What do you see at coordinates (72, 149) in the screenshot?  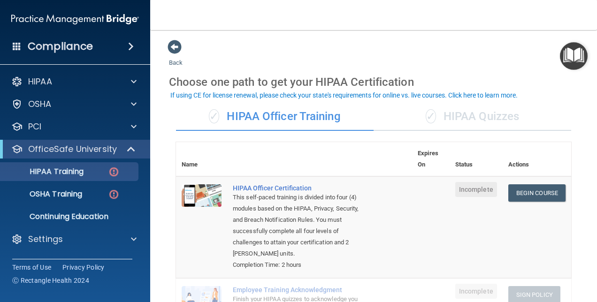 I see `p: OfficeSafe University` at bounding box center [72, 149].